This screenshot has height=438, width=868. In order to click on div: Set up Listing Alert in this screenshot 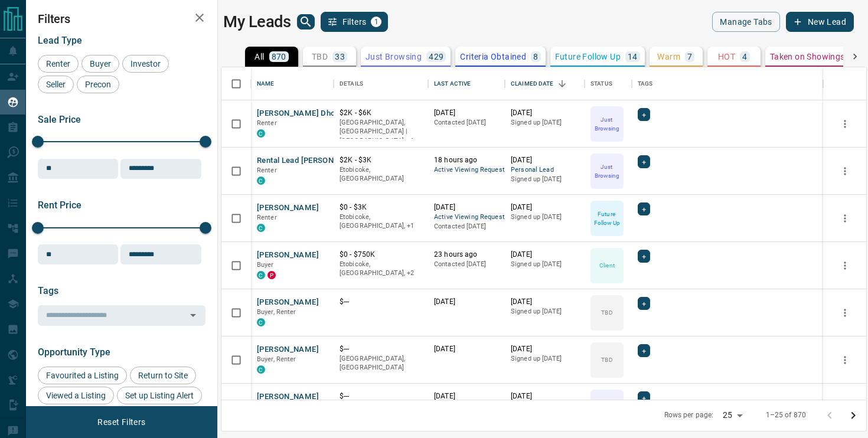, I will do `click(160, 396)`.